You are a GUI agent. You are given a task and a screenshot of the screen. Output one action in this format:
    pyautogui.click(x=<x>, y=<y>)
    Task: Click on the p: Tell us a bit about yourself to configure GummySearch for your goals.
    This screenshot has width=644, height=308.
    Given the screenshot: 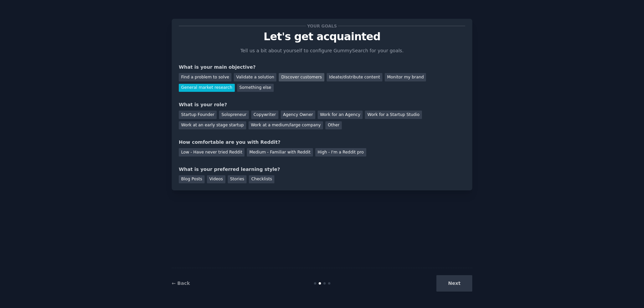 What is the action you would take?
    pyautogui.click(x=322, y=50)
    